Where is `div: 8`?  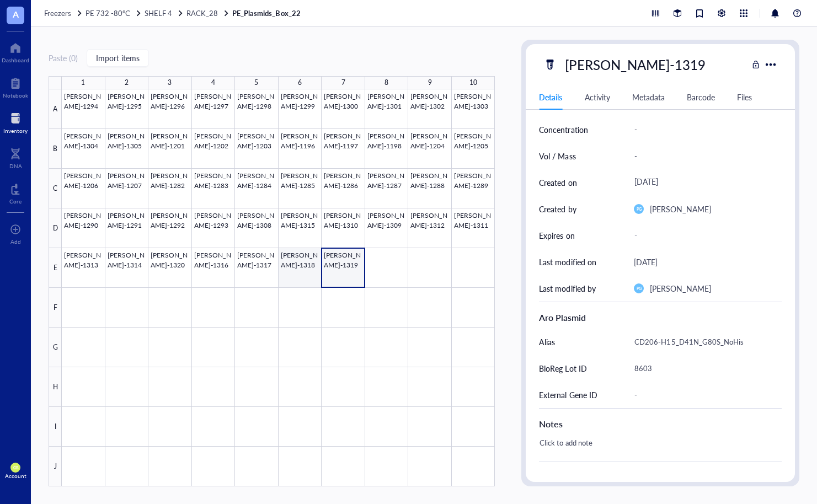 div: 8 is located at coordinates (386, 83).